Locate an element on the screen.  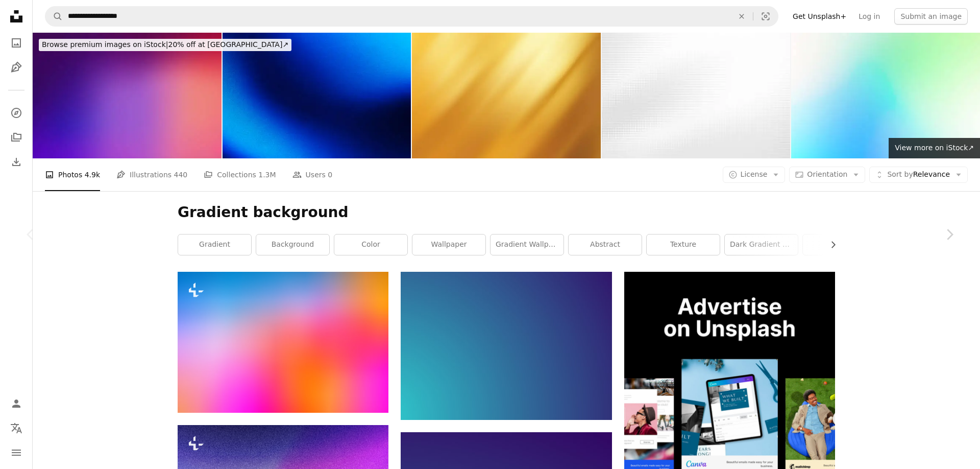
a: Next is located at coordinates (950, 234).